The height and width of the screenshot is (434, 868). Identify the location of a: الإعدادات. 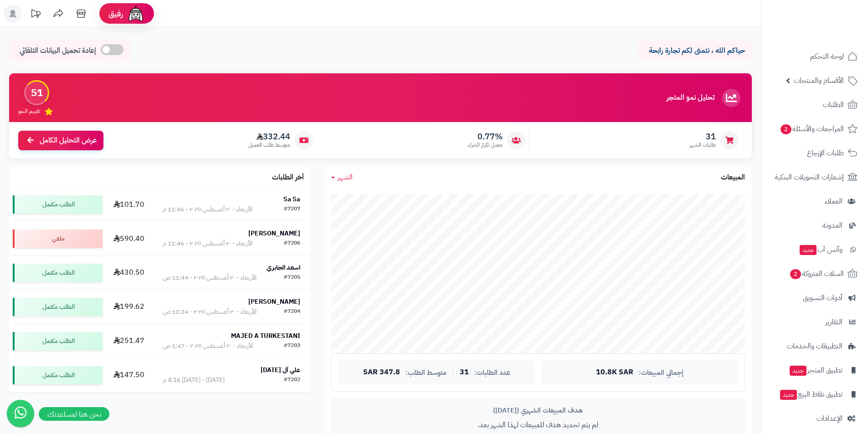
(815, 418).